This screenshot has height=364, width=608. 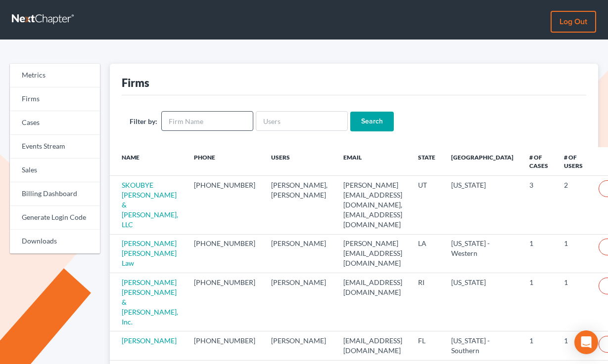 I want to click on a: Billing Dashboard, so click(x=55, y=194).